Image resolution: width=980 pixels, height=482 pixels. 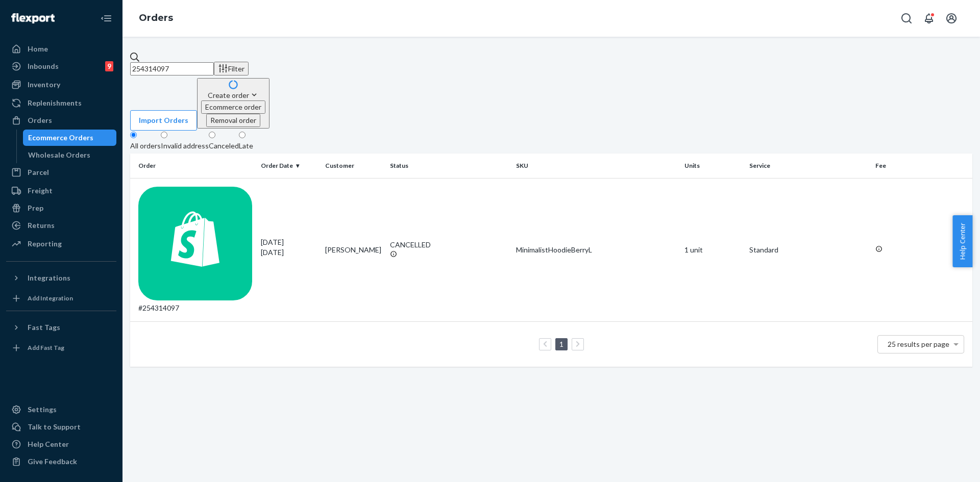 I want to click on div: Invalid address, so click(x=184, y=146).